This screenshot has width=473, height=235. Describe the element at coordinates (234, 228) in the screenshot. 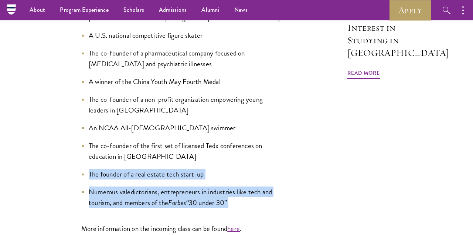

I see `a: here` at that location.